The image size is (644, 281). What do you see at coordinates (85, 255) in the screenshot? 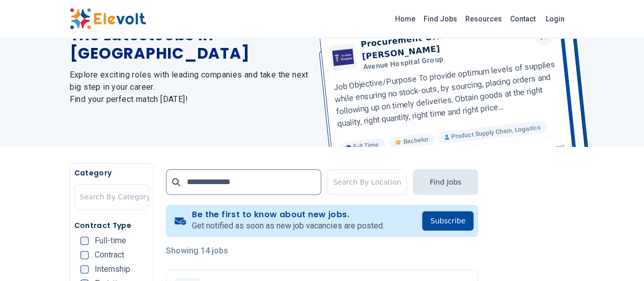
I see `input: Contract` at bounding box center [85, 255].